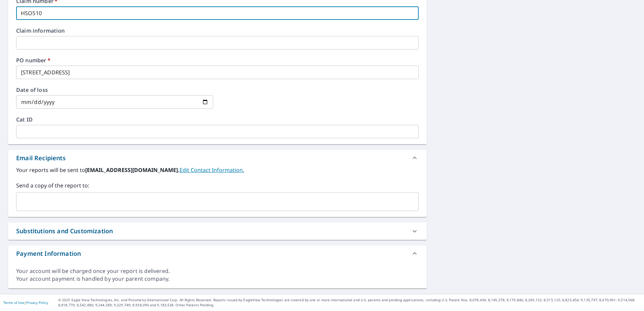 The height and width of the screenshot is (311, 644). I want to click on label: Send a copy of the report to:, so click(217, 186).